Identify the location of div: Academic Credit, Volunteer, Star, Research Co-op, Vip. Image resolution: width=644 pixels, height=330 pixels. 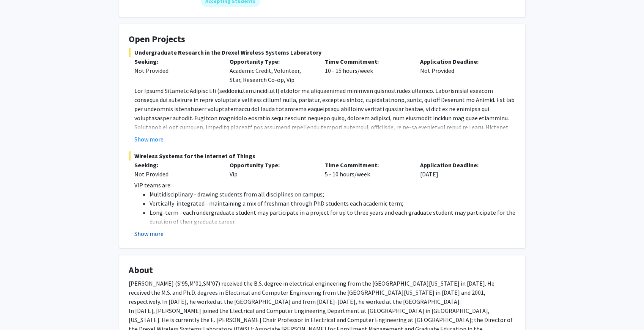
(271, 71).